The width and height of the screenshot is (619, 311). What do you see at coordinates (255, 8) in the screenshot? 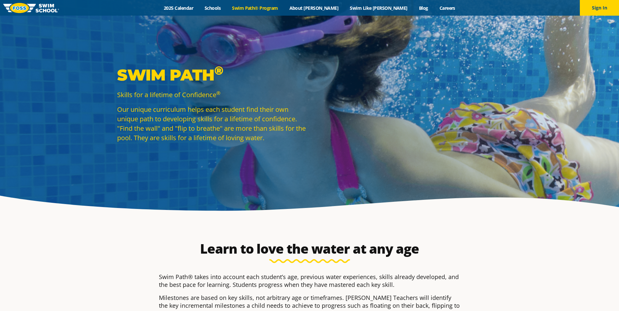
I see `a: Swim Path® Program` at bounding box center [255, 8].